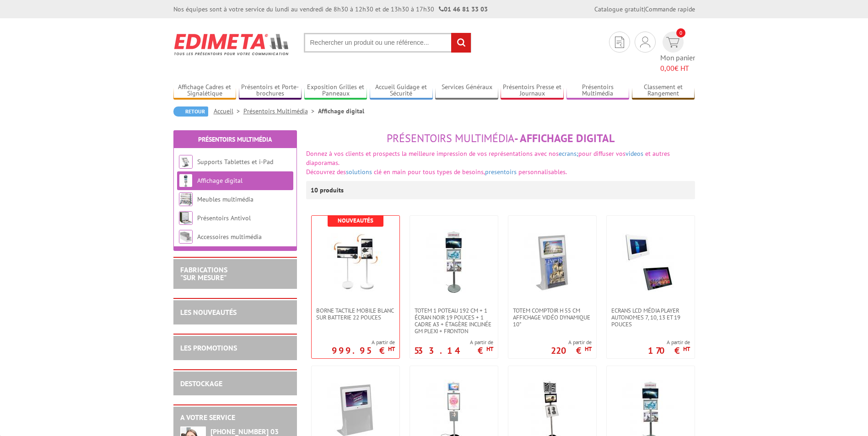 The width and height of the screenshot is (868, 436). Describe the element at coordinates (532, 90) in the screenshot. I see `a: Présentoirs Presse et Journaux` at that location.